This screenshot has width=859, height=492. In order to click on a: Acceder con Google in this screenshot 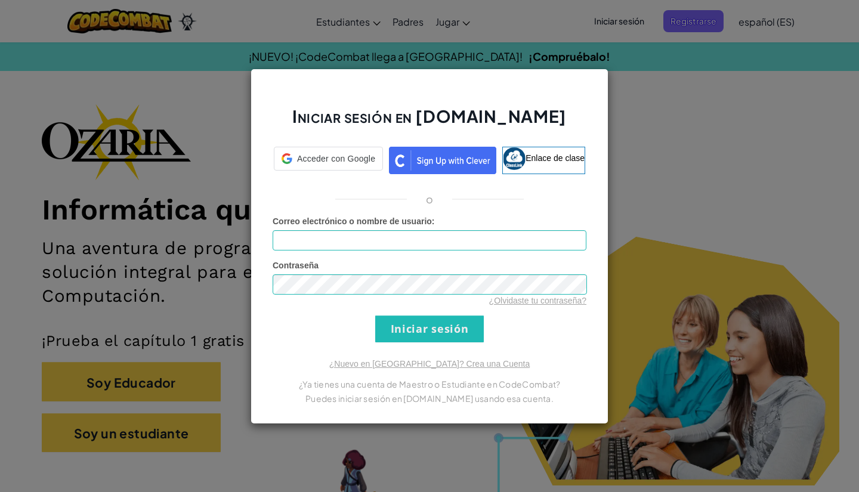, I will do `click(328, 160)`.